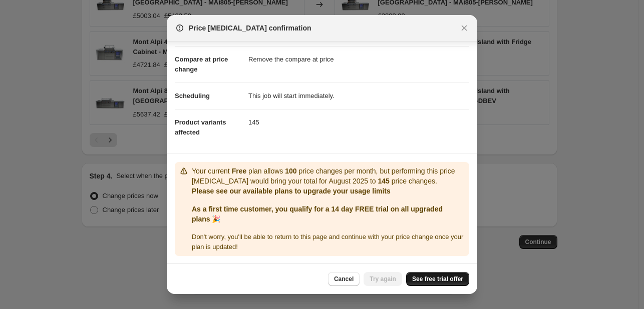 The width and height of the screenshot is (644, 309). What do you see at coordinates (328, 242) in the screenshot?
I see `span: Don ' t worry, you ' ll be able to return to this page and continue with your price change once y...` at bounding box center [328, 242].